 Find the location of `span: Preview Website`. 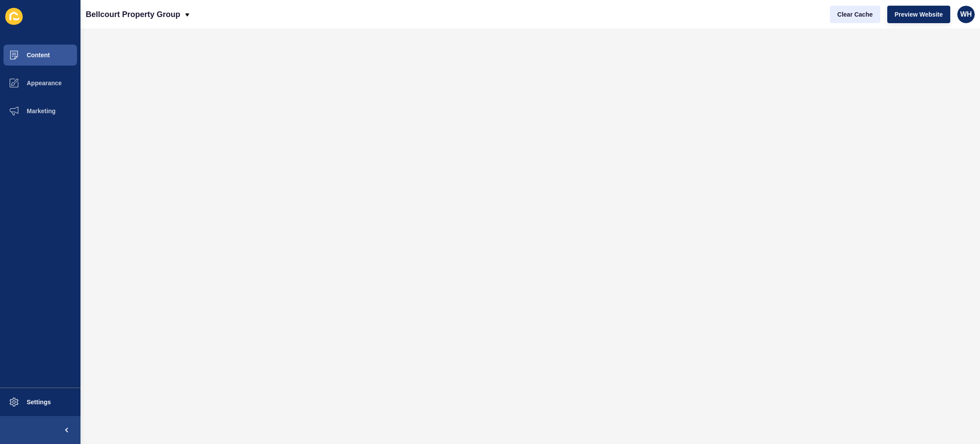

span: Preview Website is located at coordinates (918, 15).